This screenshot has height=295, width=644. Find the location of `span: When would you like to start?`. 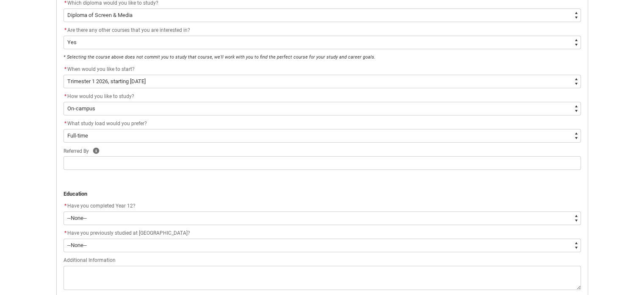

span: When would you like to start? is located at coordinates (100, 69).